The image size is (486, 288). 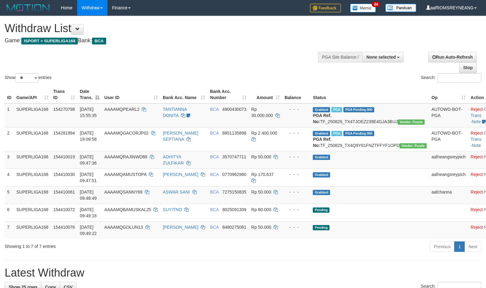 What do you see at coordinates (125, 175) in the screenshot?
I see `span: AAAAMQAMUSTOPA` at bounding box center [125, 175].